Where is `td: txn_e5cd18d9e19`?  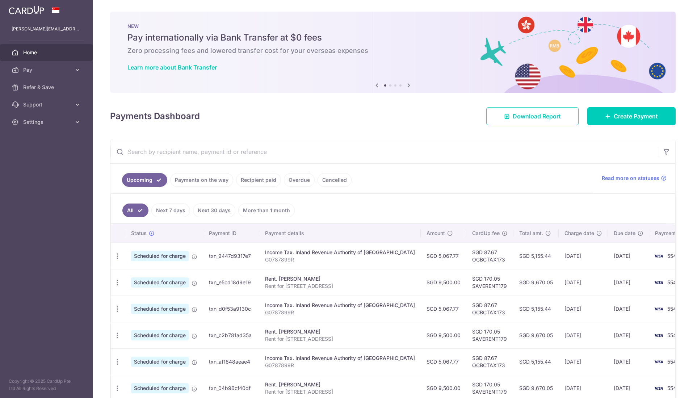 td: txn_e5cd18d9e19 is located at coordinates (231, 282).